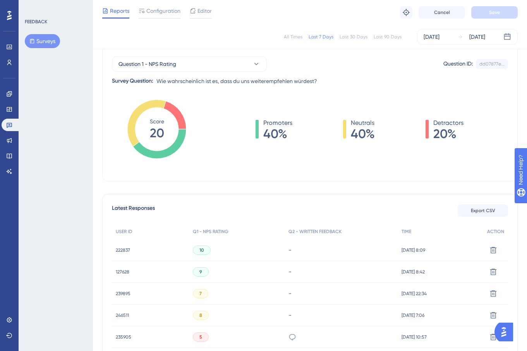  What do you see at coordinates (147, 64) in the screenshot?
I see `span: Question 1 - NPS Rating` at bounding box center [147, 64].